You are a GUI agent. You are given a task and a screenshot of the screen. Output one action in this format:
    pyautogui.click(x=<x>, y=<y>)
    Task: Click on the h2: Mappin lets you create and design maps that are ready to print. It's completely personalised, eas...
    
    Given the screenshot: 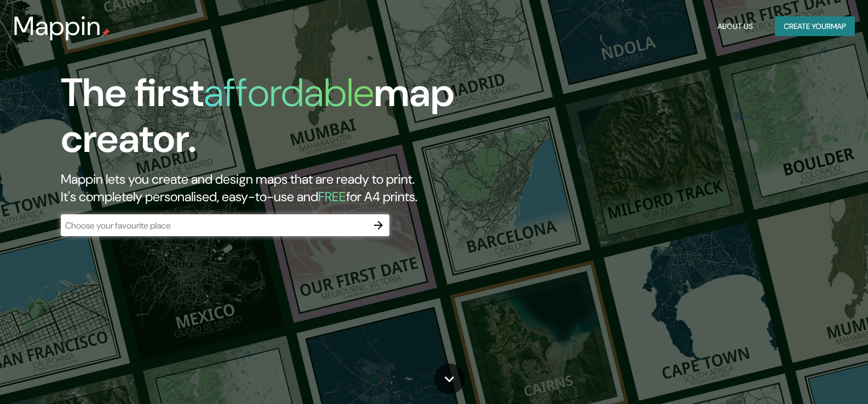 What is the action you would take?
    pyautogui.click(x=278, y=188)
    